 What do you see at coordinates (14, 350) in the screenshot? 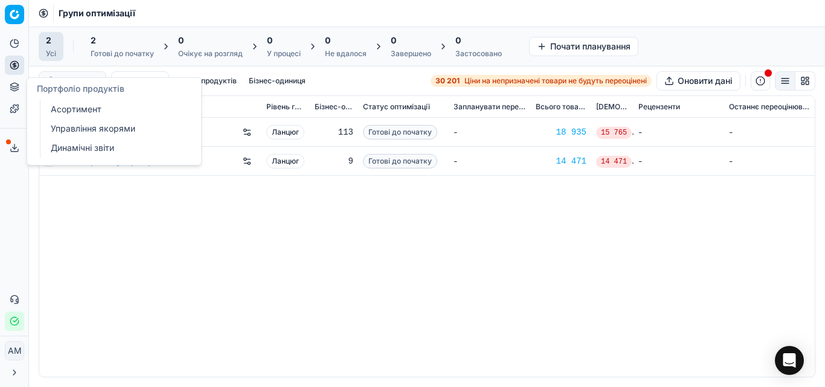
I see `font: АМ` at bounding box center [14, 350].